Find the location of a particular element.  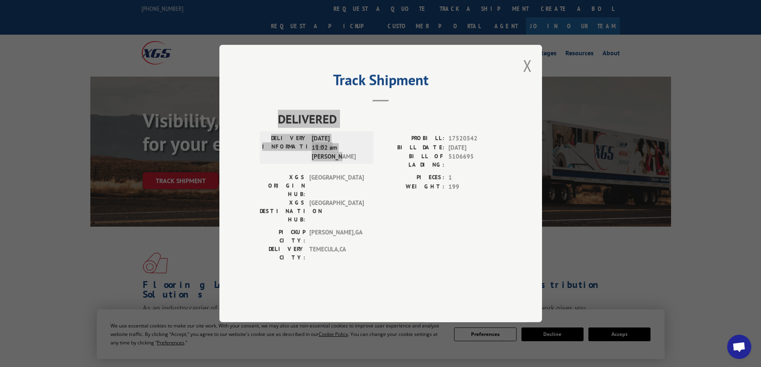

label: PIECES: is located at coordinates (412, 177).